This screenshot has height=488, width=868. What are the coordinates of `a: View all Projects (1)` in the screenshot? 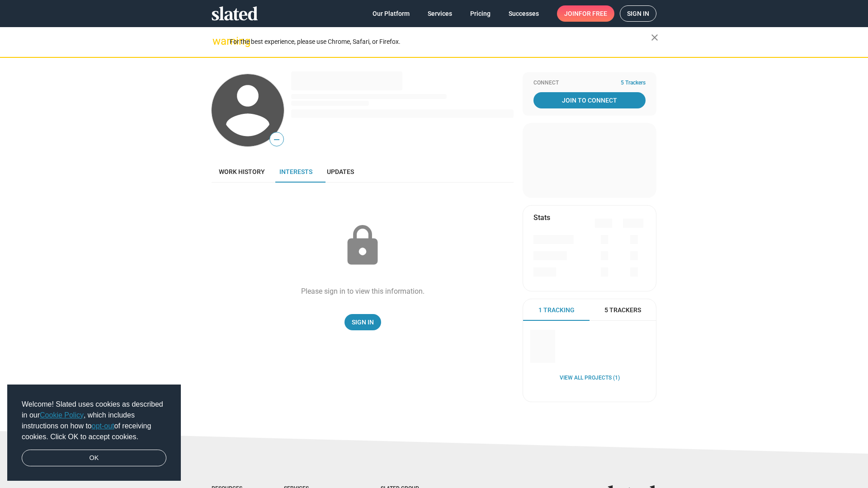 It's located at (589, 378).